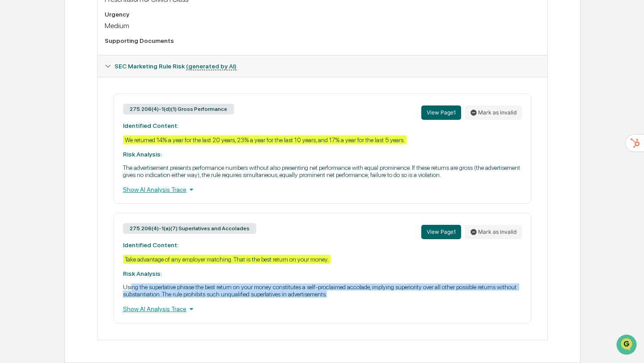  Describe the element at coordinates (86, 26) in the screenshot. I see `p: How can we help?` at that location.